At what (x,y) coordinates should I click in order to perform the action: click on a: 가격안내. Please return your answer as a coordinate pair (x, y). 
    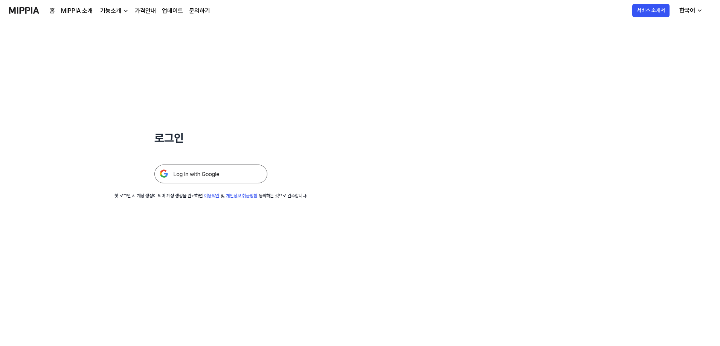
    Looking at the image, I should click on (145, 11).